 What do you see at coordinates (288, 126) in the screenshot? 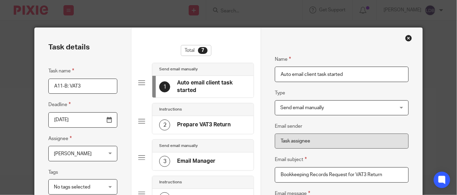
I see `label: Email sender` at bounding box center [288, 126].